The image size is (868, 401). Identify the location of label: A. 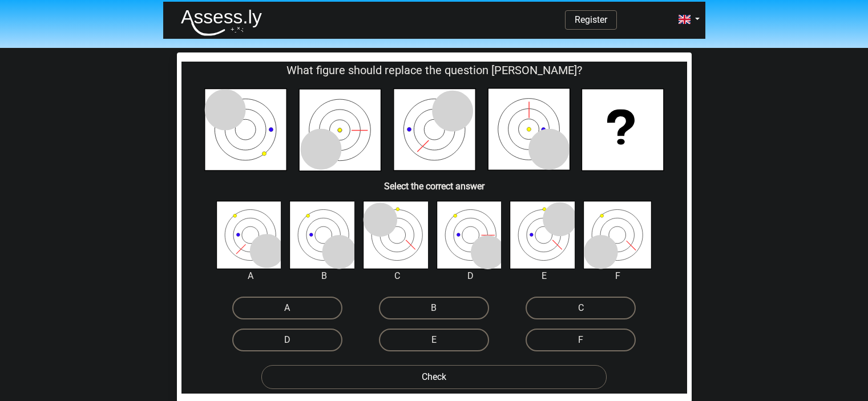
(287, 308).